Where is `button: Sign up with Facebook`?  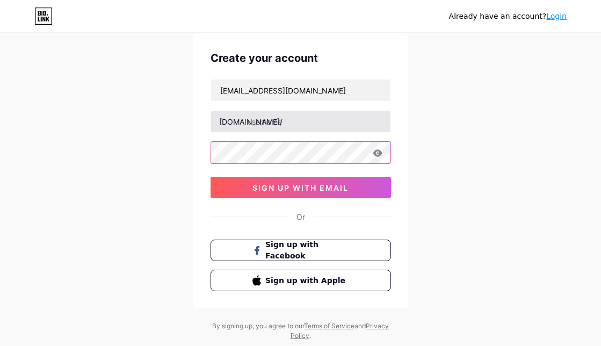
button: Sign up with Facebook is located at coordinates (301, 250).